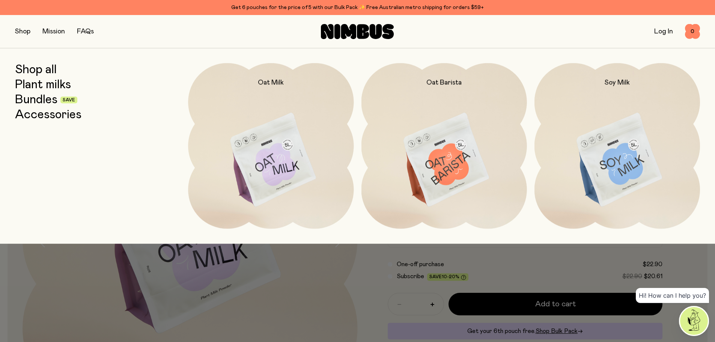 Image resolution: width=715 pixels, height=342 pixels. Describe the element at coordinates (664, 32) in the screenshot. I see `a: Log In` at that location.